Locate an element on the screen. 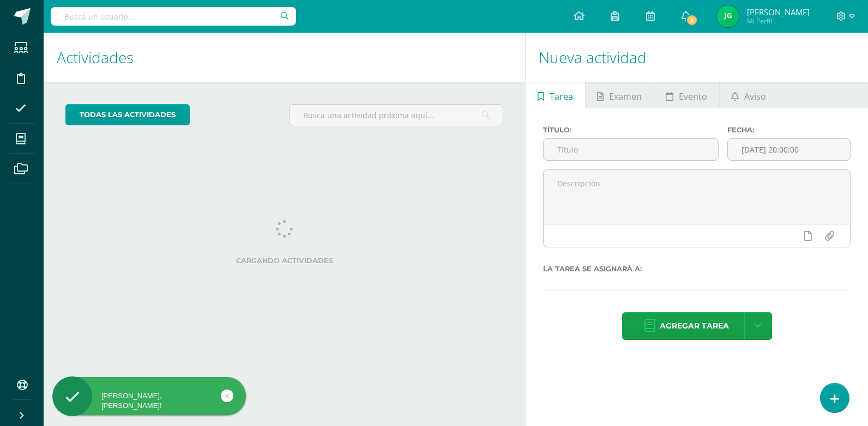 This screenshot has height=426, width=868. span: Examen is located at coordinates (625, 96).